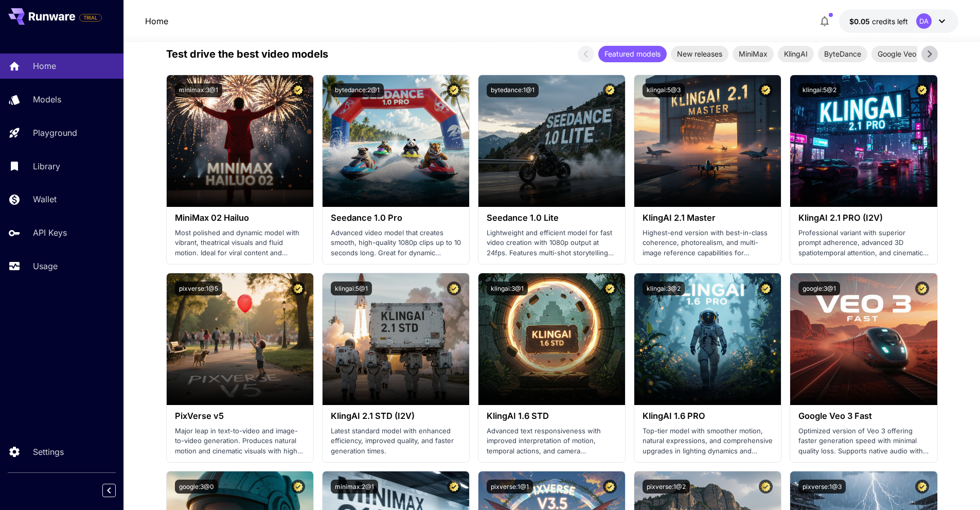 This screenshot has height=510, width=980. Describe the element at coordinates (396, 218) in the screenshot. I see `h3: Seedance 1.0 Pro` at that location.